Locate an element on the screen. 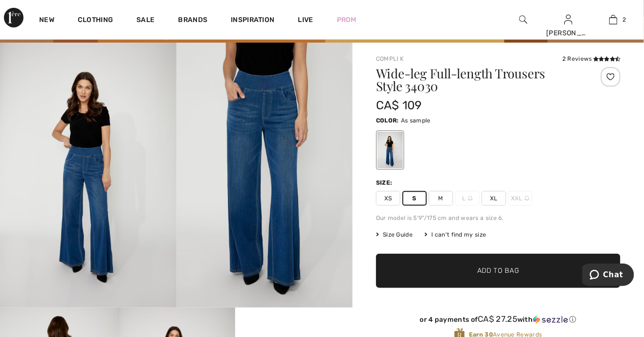 The width and height of the screenshot is (644, 337). span: Color: is located at coordinates (387, 120).